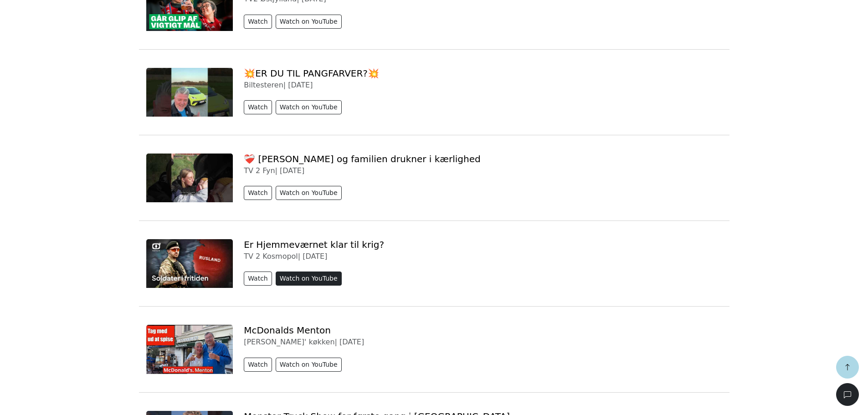  Describe the element at coordinates (311, 73) in the screenshot. I see `a: 💥ER DU TIL PANGFARVER?💥` at that location.